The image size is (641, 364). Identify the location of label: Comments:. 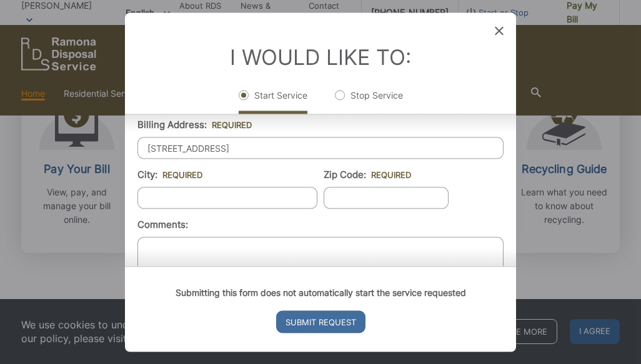
(163, 224).